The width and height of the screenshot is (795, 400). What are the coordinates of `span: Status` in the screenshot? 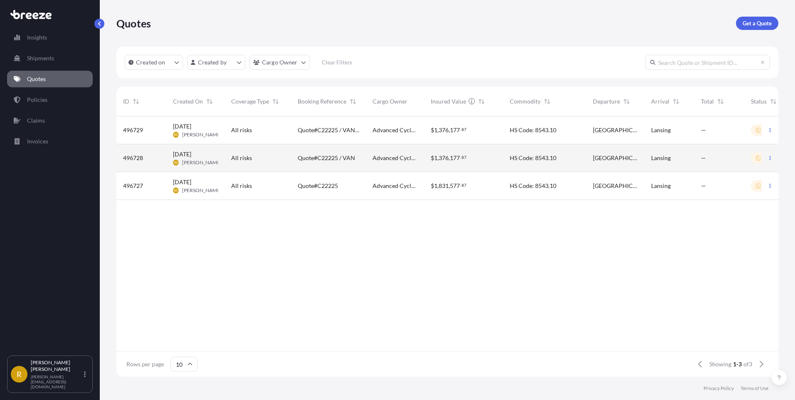 It's located at (759, 101).